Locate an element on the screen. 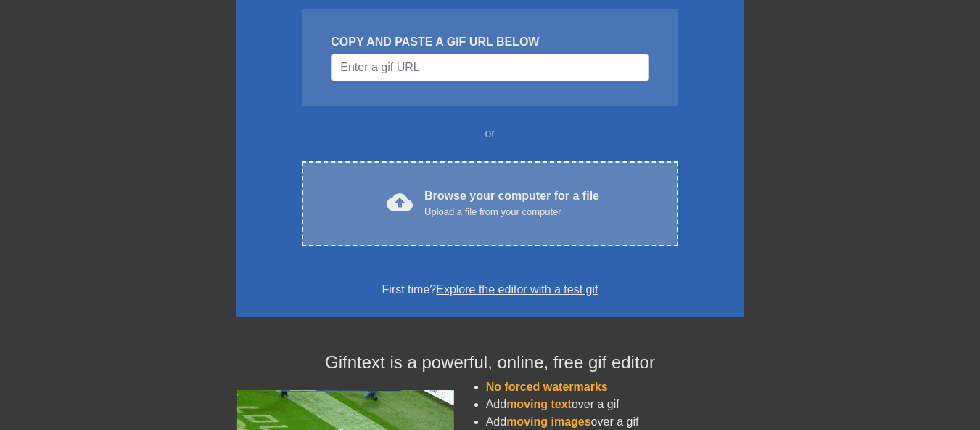 Image resolution: width=980 pixels, height=430 pixels. span: cloud_upload is located at coordinates (399, 202).